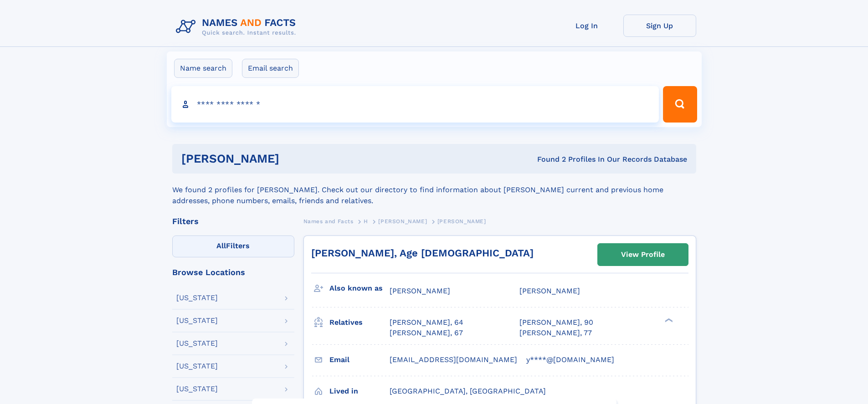  What do you see at coordinates (328, 221) in the screenshot?
I see `a: Names and Facts` at bounding box center [328, 221].